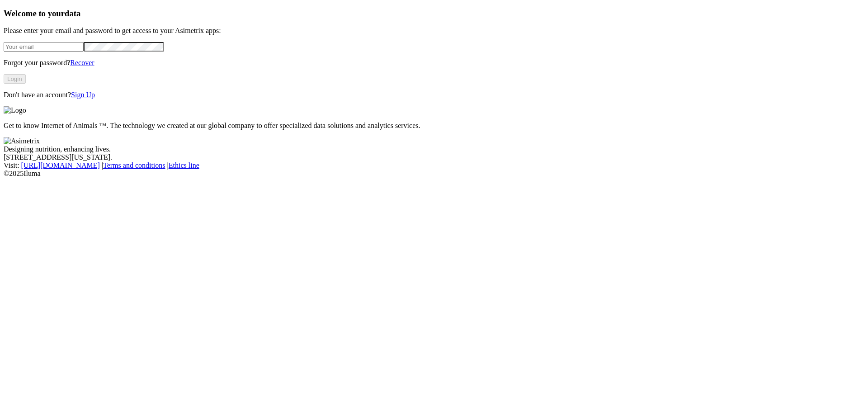 This screenshot has width=868, height=412. What do you see at coordinates (15, 110) in the screenshot?
I see `img: Logo` at bounding box center [15, 110].